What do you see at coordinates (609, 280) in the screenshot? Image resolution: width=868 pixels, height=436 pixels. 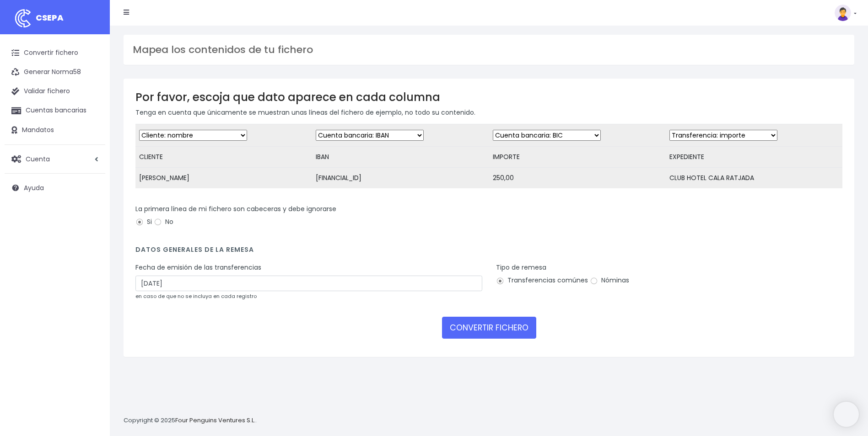 I see `label: Nóminas` at bounding box center [609, 280].